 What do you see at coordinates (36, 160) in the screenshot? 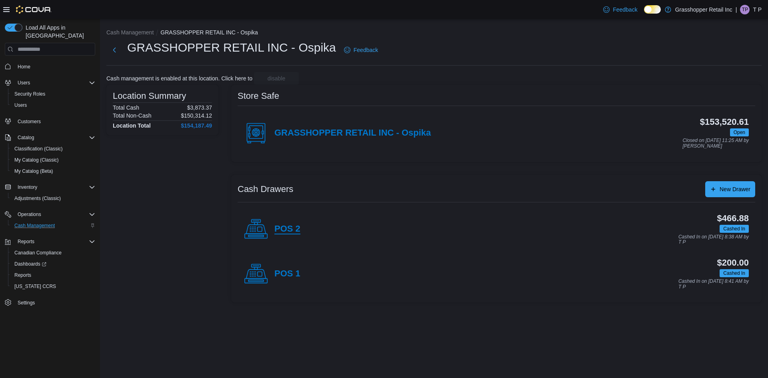
I see `a: My Catalog (Classic)` at bounding box center [36, 160].